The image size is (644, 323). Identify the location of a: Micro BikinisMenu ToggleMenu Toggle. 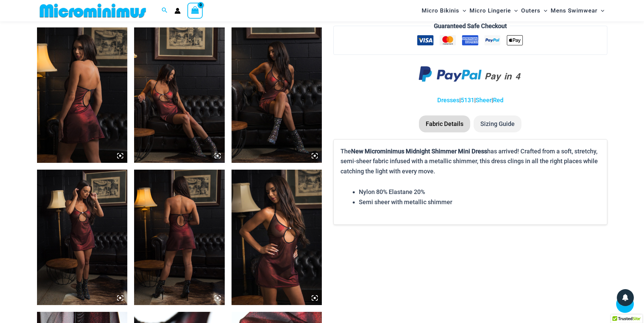
(443, 11).